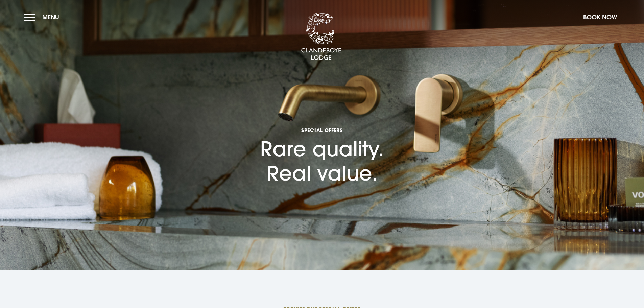 Image resolution: width=644 pixels, height=308 pixels. Describe the element at coordinates (51, 17) in the screenshot. I see `span: Menu` at that location.